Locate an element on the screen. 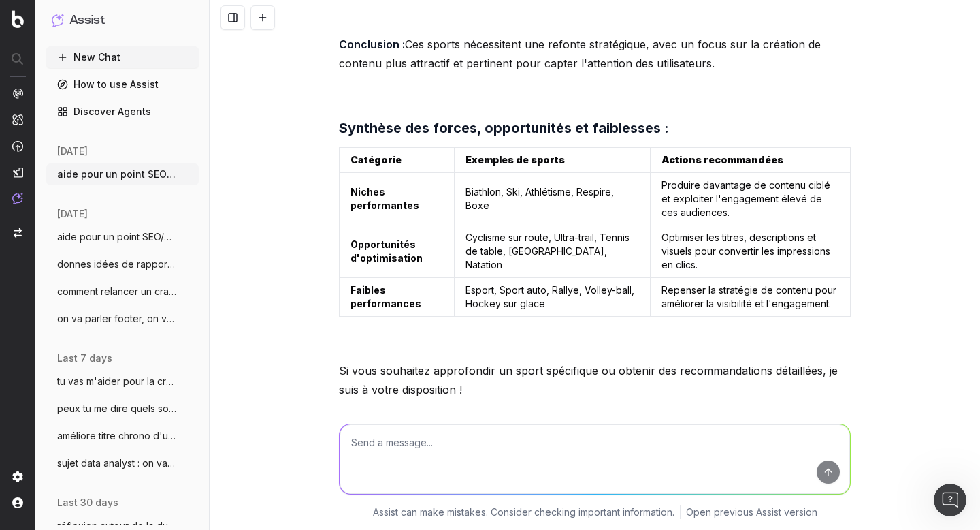 The height and width of the screenshot is (530, 980). span: sujet data analyst : on va faire un rap is located at coordinates (117, 463).